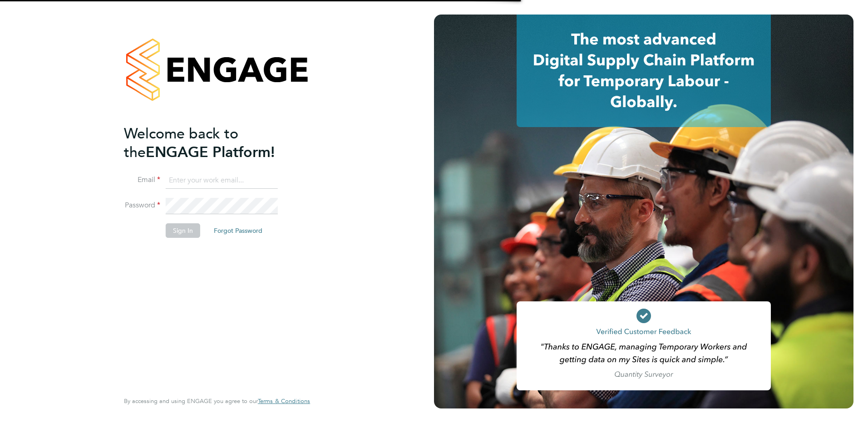 The height and width of the screenshot is (423, 868). What do you see at coordinates (217, 401) in the screenshot?
I see `span: By accessing and using ENGAGE you agree to our` at bounding box center [217, 401].